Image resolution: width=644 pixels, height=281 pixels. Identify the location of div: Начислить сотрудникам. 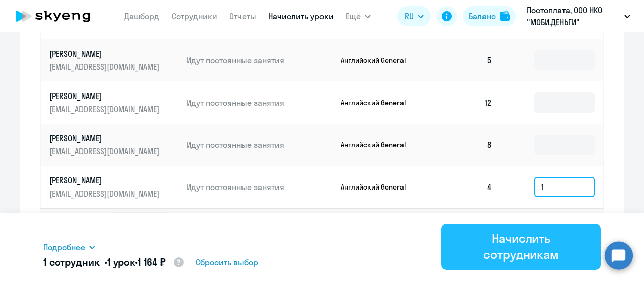
(521, 247).